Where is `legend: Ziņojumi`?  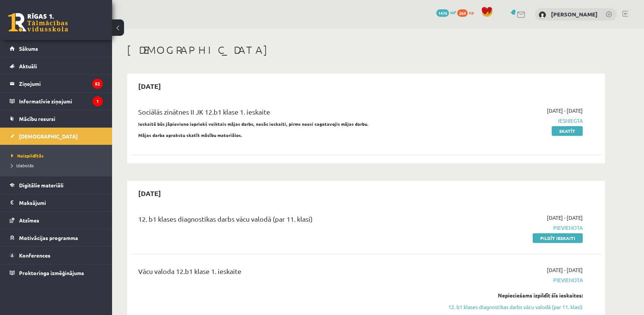
legend: Ziņojumi is located at coordinates (61, 84).